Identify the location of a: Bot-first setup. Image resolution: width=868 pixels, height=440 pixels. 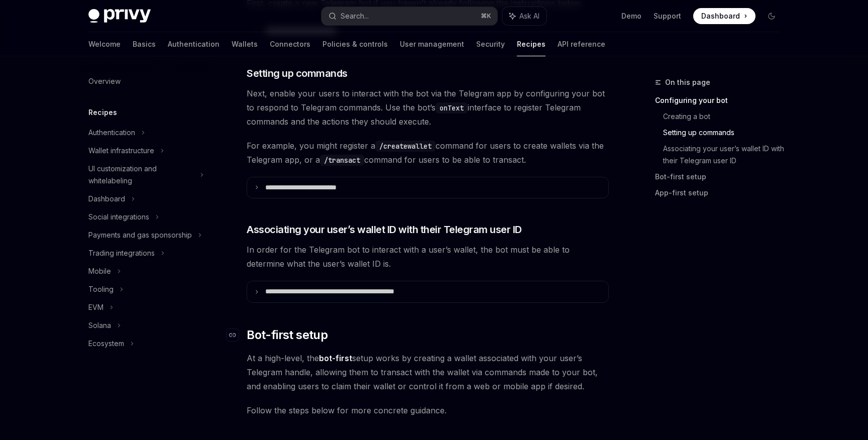
(721, 177).